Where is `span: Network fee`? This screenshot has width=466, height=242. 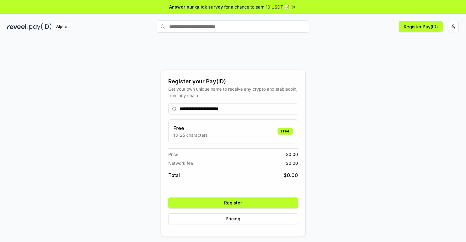 span: Network fee is located at coordinates (181, 163).